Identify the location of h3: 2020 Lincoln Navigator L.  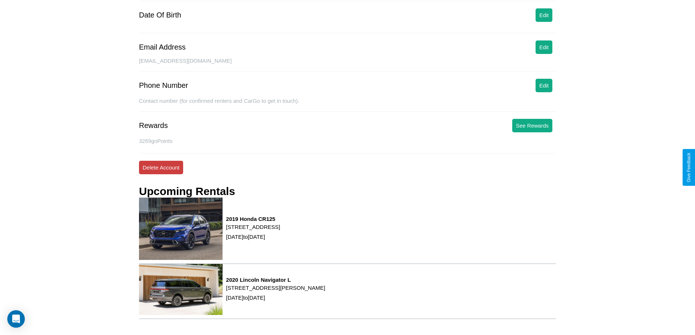
(276, 280).